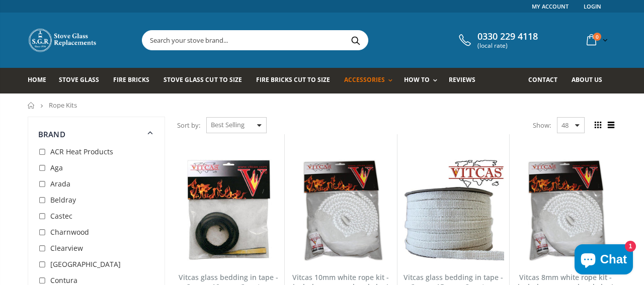 This screenshot has height=285, width=644. I want to click on span: ACR Heat Products, so click(82, 151).